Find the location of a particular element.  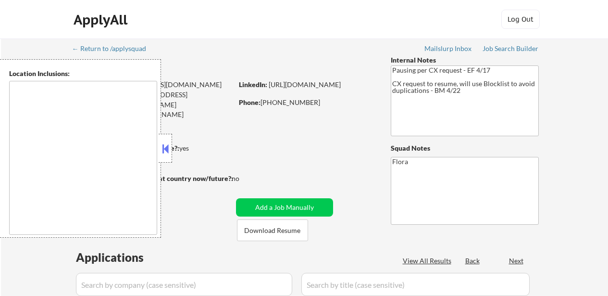

button: Log Out is located at coordinates (521, 19).